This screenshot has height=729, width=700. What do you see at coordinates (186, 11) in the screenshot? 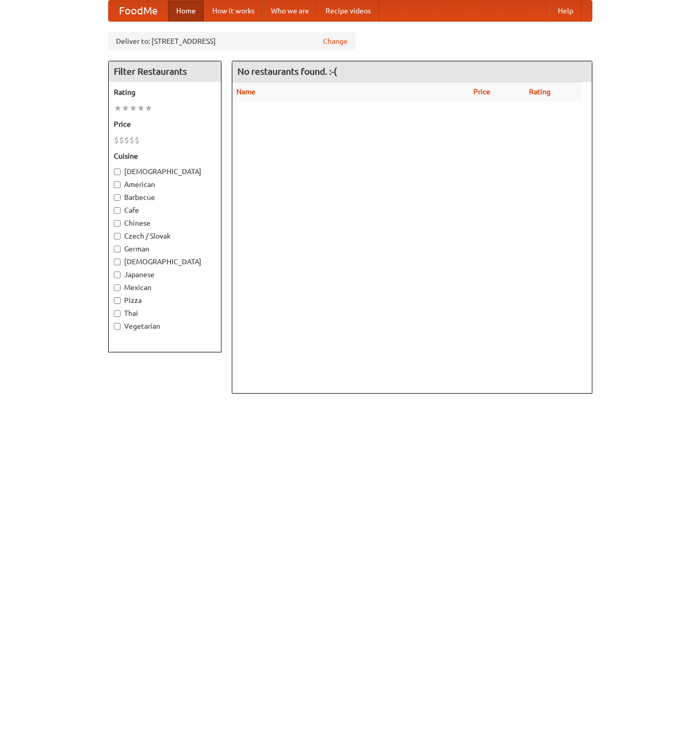
I see `a: Home` at bounding box center [186, 11].